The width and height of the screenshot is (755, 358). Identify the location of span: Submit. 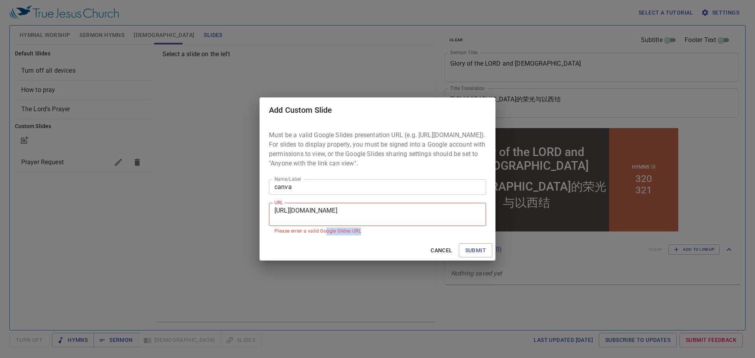
(476, 251).